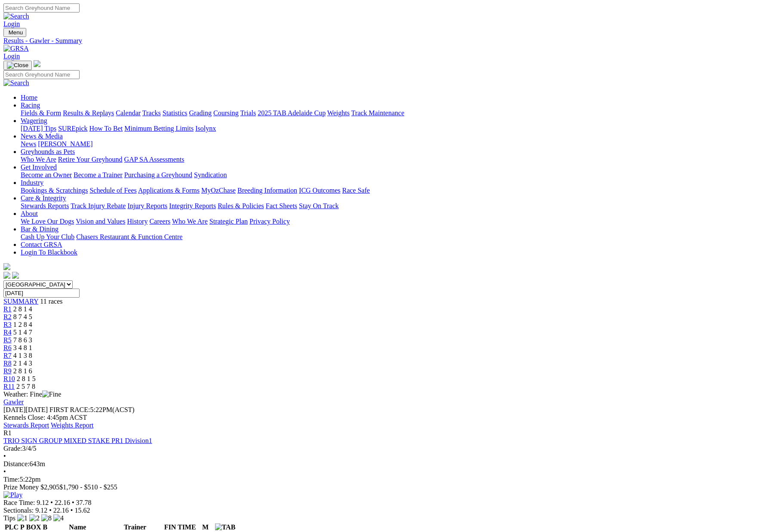 This screenshot has height=532, width=760. I want to click on span: 3 4 8 1, so click(23, 348).